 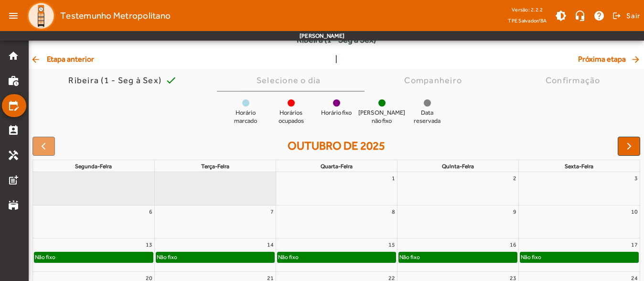 I want to click on a: terça-feira, so click(x=215, y=166).